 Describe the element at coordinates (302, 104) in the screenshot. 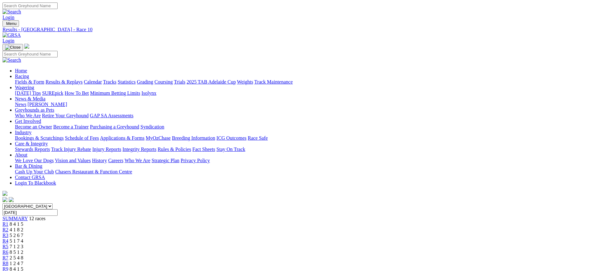

I see `div: News & Media` at that location.